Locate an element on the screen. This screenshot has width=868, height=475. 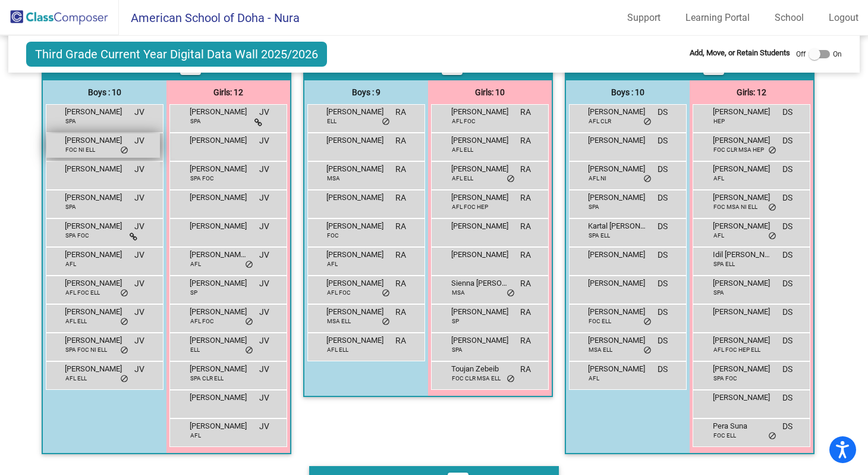
span: FOC CLR MSA ELL is located at coordinates (477, 378).